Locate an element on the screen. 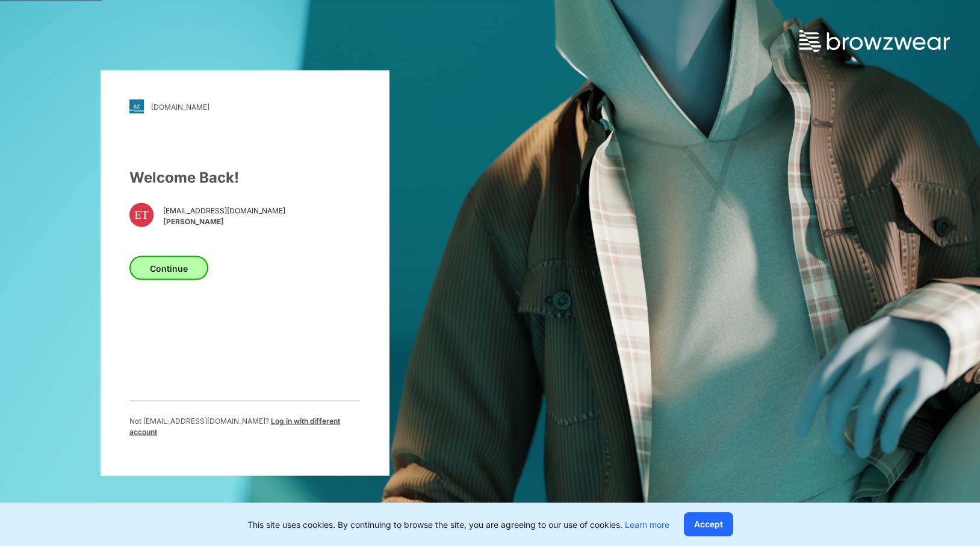  button: Accept is located at coordinates (708, 524).